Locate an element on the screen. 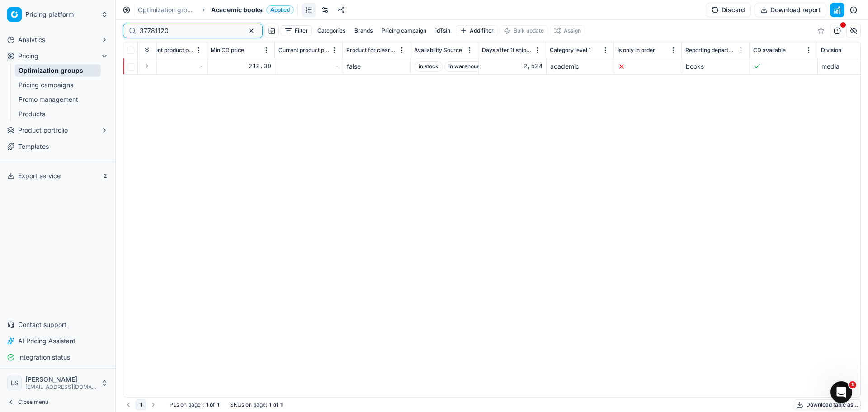 The image size is (868, 412). button: Go to next page is located at coordinates (153, 405).